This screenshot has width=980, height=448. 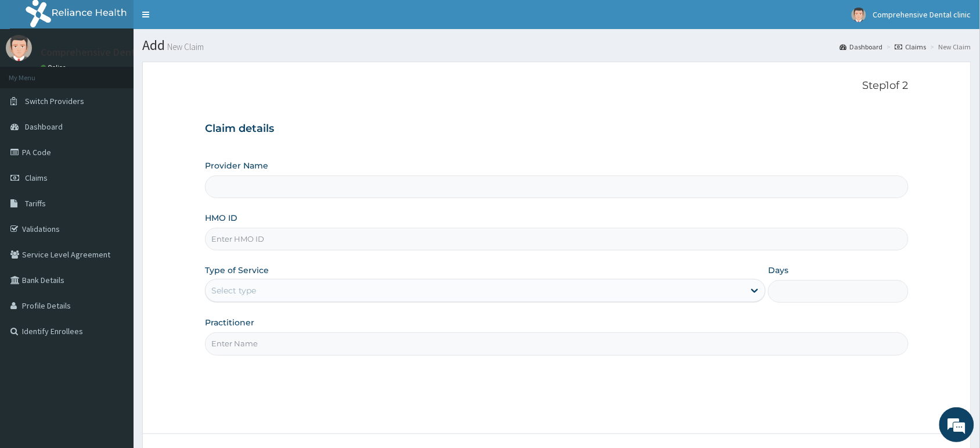 What do you see at coordinates (36, 178) in the screenshot?
I see `span: Claims` at bounding box center [36, 178].